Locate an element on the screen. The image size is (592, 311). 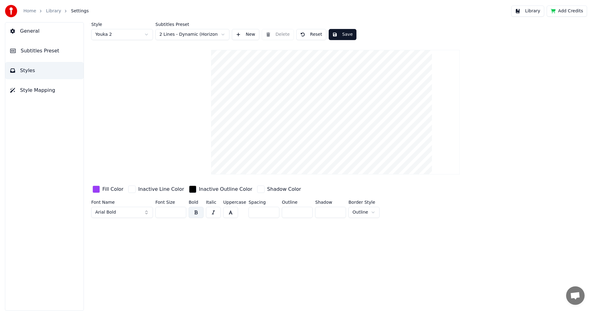
label: Spacing is located at coordinates (264, 202).